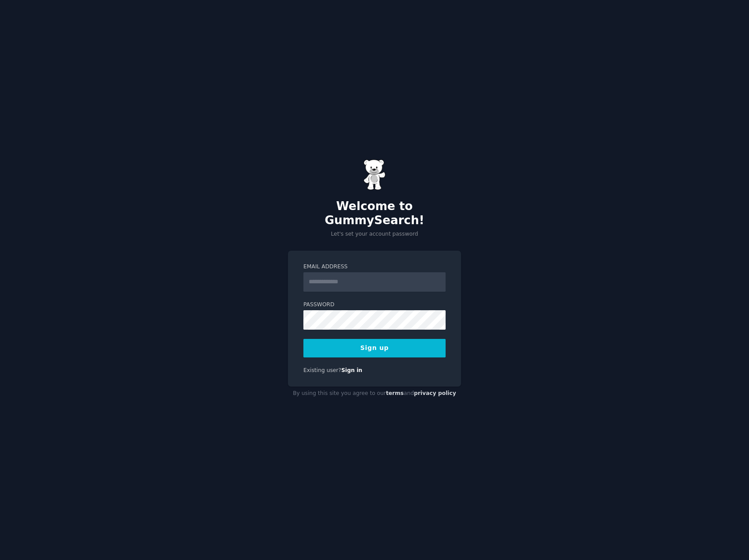  Describe the element at coordinates (322, 371) in the screenshot. I see `span: Existing user?` at that location.